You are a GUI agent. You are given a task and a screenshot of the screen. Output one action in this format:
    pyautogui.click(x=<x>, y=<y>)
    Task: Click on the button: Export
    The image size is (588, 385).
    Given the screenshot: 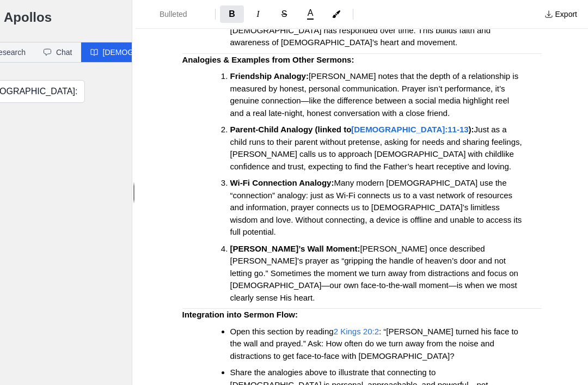 What is the action you would take?
    pyautogui.click(x=561, y=14)
    